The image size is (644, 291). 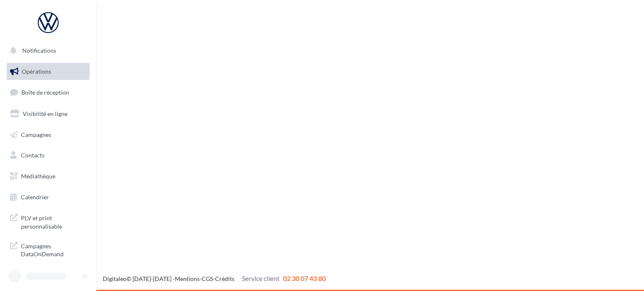 What do you see at coordinates (48, 71) in the screenshot?
I see `a: Opérations` at bounding box center [48, 71].